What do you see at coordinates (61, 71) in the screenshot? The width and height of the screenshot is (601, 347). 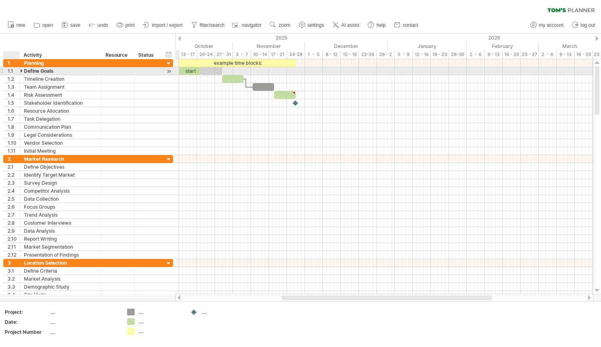 I see `div: Define Goals` at bounding box center [61, 71].